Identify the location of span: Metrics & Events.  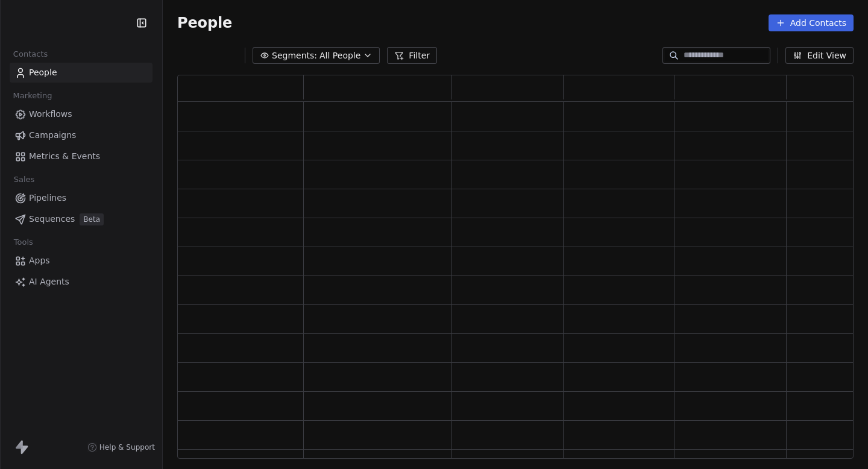
(64, 156).